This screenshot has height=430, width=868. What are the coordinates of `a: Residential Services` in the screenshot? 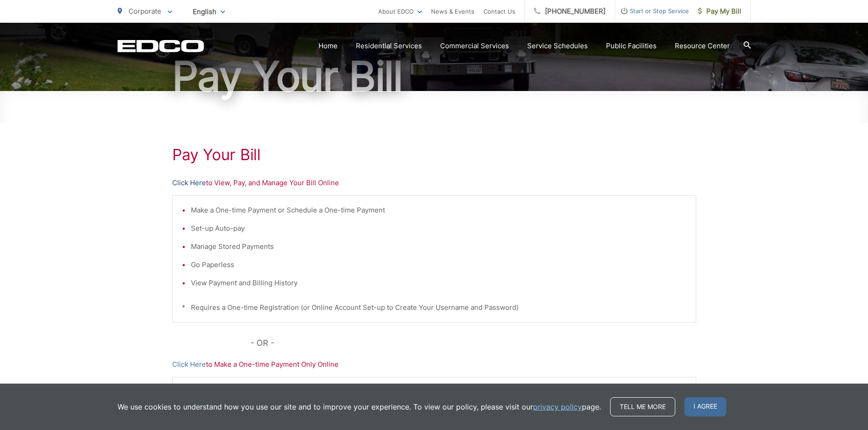 It's located at (388, 46).